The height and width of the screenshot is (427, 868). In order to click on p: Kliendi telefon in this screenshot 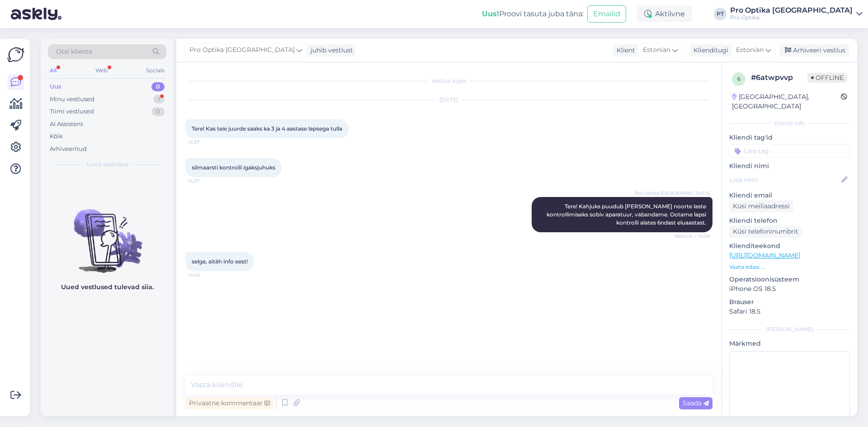, I will do `click(789, 220)`.